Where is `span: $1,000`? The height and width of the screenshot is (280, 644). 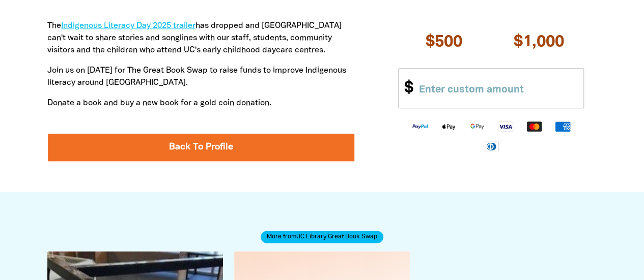 span: $1,000 is located at coordinates (538, 42).